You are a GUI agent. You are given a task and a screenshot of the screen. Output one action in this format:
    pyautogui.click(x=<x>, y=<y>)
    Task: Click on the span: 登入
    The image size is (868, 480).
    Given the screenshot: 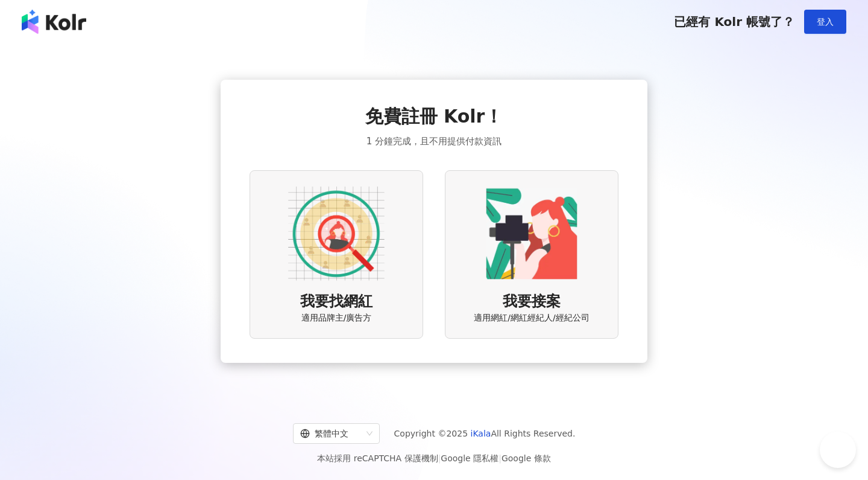 What is the action you would take?
    pyautogui.click(x=826, y=22)
    